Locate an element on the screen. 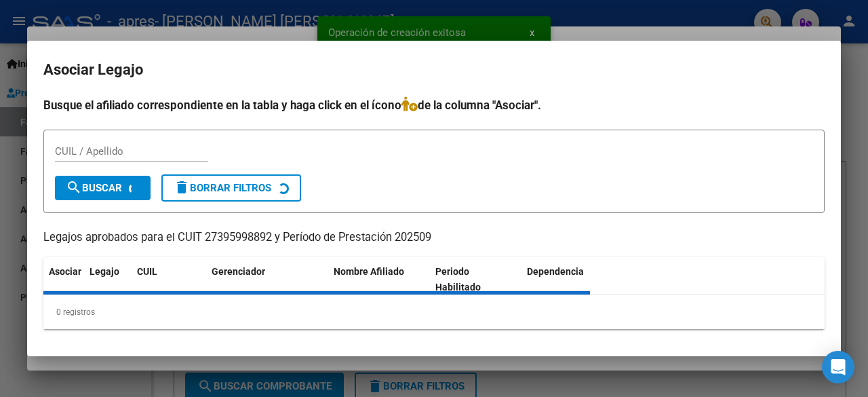 Image resolution: width=868 pixels, height=397 pixels. button: Borrar Filtros is located at coordinates (232, 188).